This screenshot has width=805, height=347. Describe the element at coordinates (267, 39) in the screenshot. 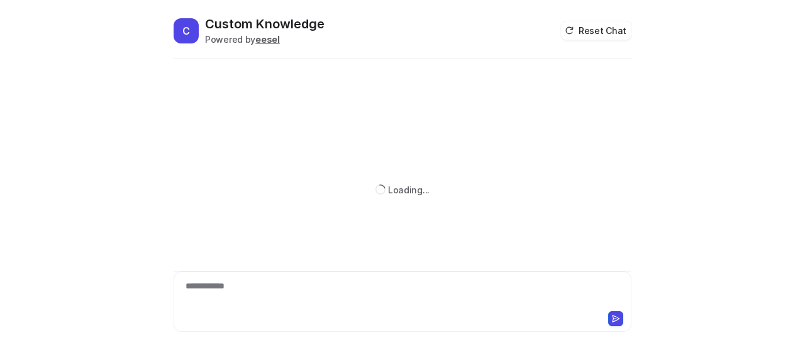

I see `b: eesel` at that location.